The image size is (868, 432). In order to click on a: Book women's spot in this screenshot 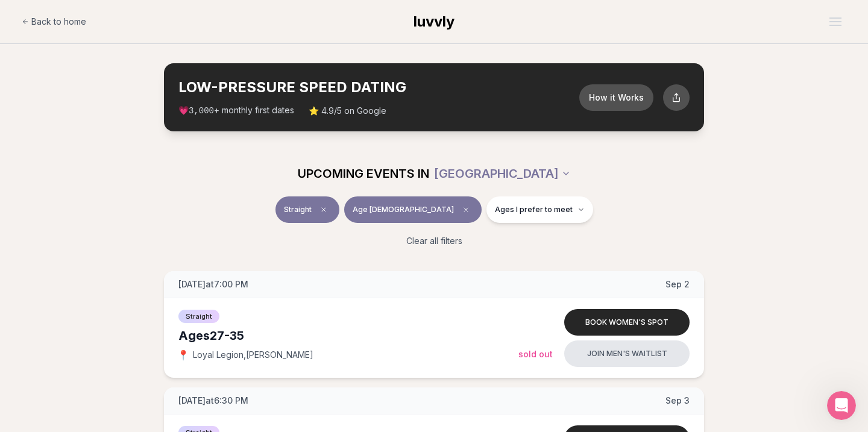, I will do `click(627, 323)`.